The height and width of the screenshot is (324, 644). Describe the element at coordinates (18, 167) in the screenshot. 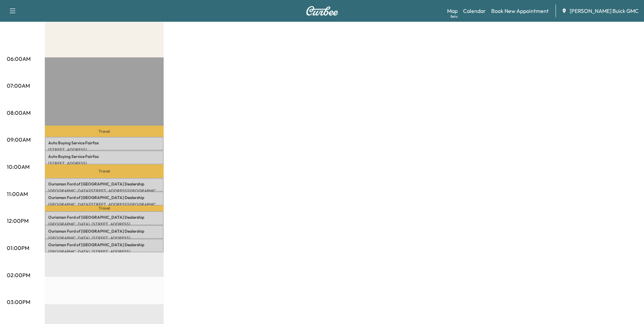

I see `p: 10:00AM` at that location.